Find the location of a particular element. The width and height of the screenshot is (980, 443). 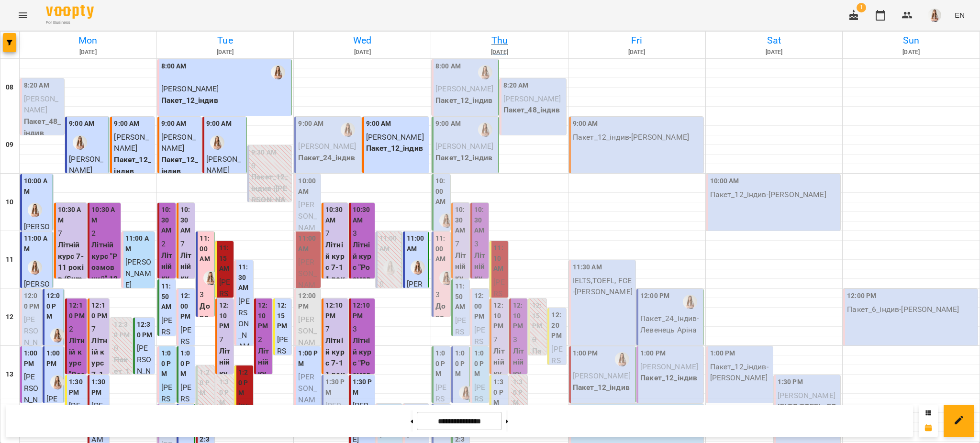

h6: 09 is located at coordinates (10, 145).